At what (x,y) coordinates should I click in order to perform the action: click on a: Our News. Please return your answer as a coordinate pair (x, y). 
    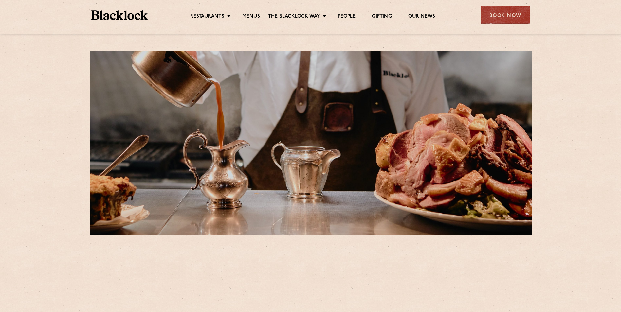
    Looking at the image, I should click on (422, 17).